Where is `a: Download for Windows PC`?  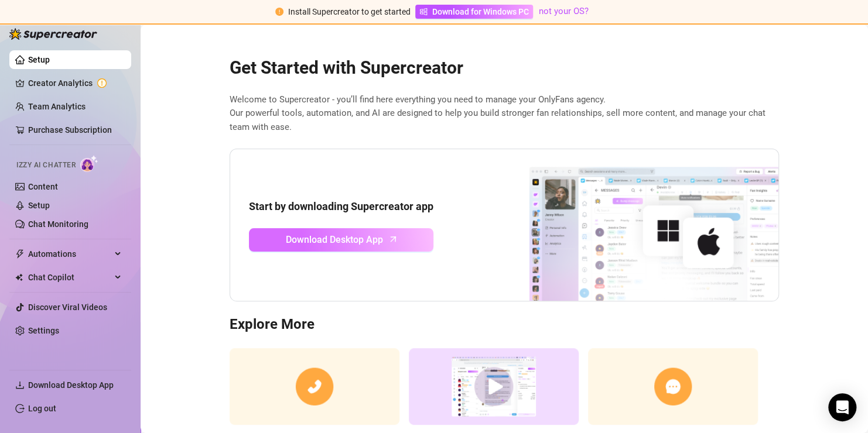 a: Download for Windows PC is located at coordinates (474, 11).